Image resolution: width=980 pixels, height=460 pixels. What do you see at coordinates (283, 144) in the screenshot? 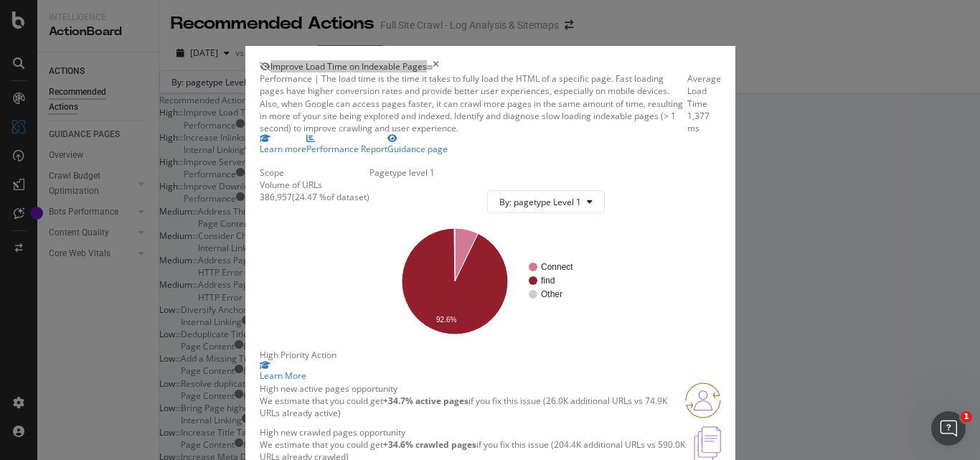
I see `a: Learn more` at bounding box center [283, 144].